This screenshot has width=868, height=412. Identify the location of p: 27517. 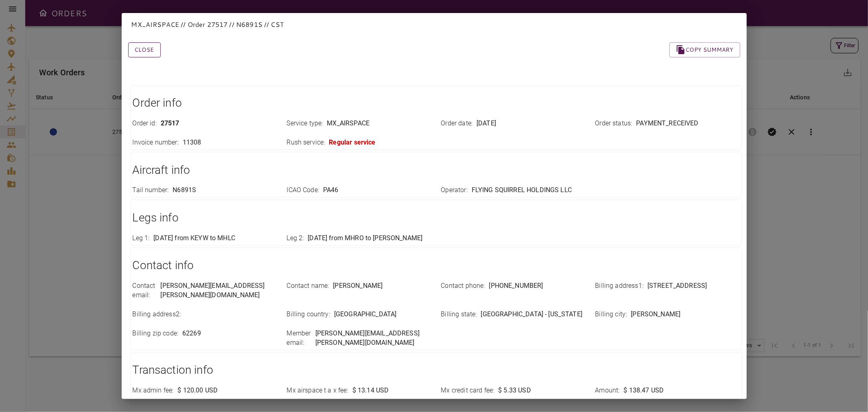
(170, 123).